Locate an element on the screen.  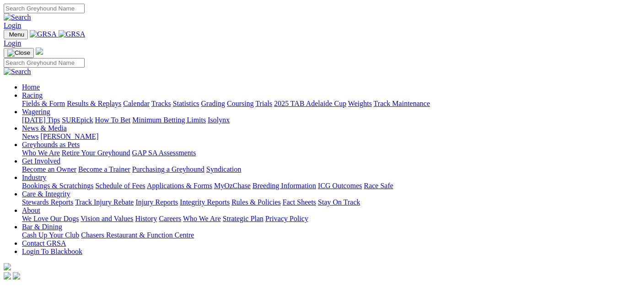
a: Injury Reports is located at coordinates (156, 202).